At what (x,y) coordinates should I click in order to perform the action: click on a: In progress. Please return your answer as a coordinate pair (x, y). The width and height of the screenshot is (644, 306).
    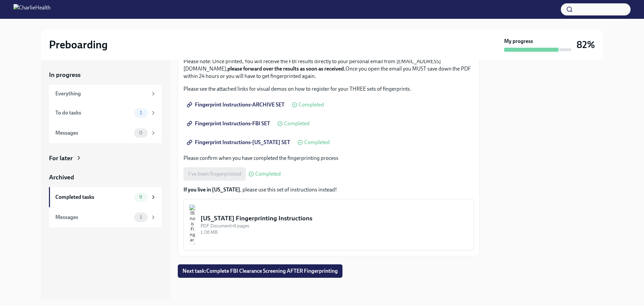
    Looking at the image, I should click on (105, 75).